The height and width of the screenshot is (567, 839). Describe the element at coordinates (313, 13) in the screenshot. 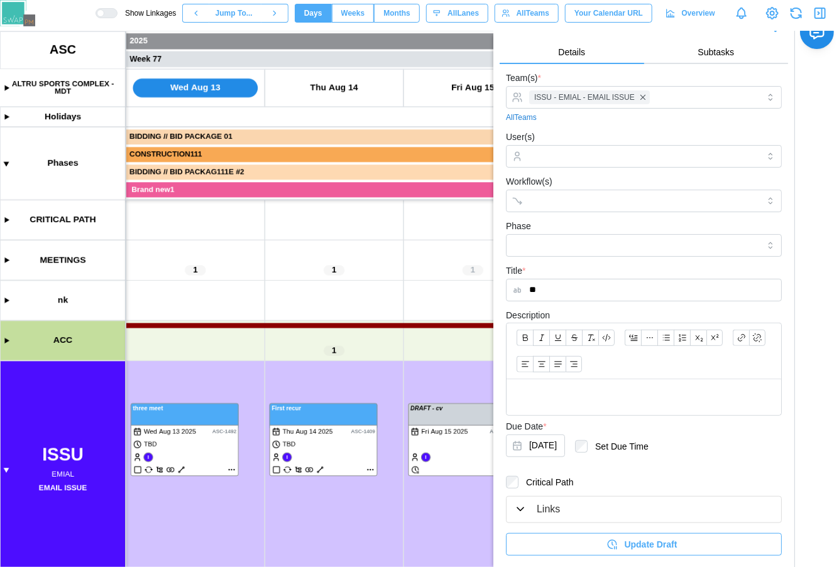

I see `span: Days` at that location.